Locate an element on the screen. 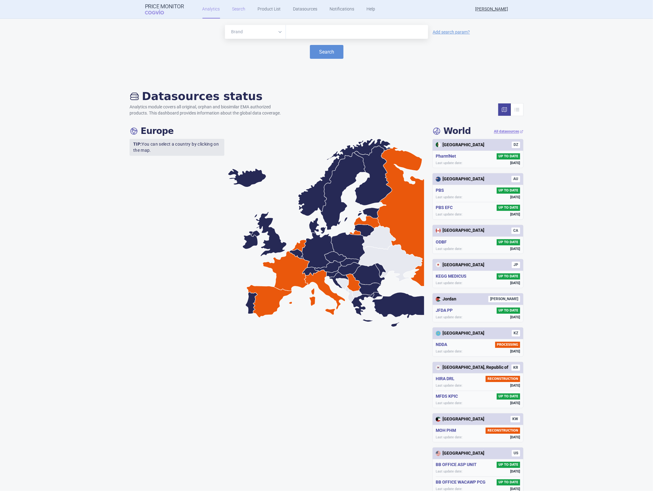  h5: NDDA is located at coordinates (442, 344).